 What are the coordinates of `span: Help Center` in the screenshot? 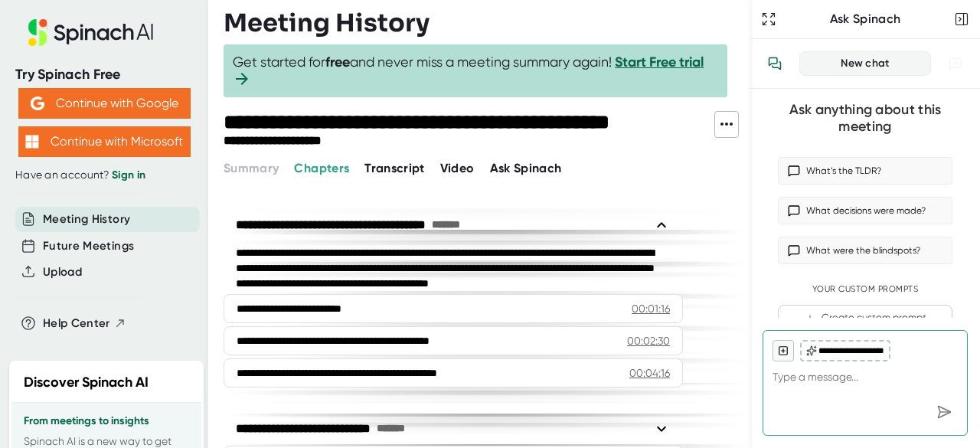 It's located at (77, 323).